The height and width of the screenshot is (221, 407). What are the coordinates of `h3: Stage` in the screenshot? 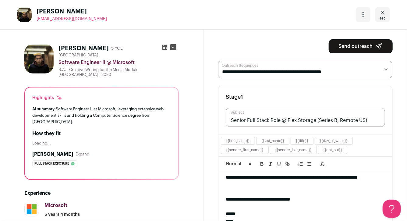 It's located at (234, 97).